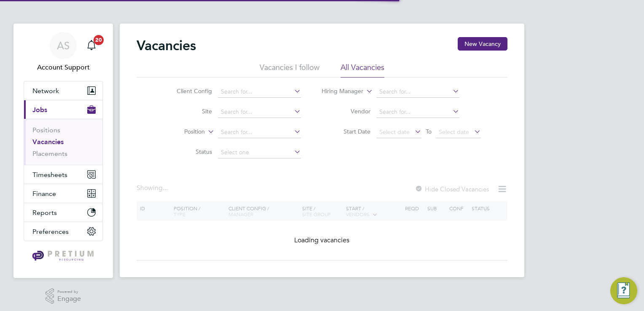 This screenshot has width=644, height=311. Describe the element at coordinates (63, 296) in the screenshot. I see `a: Powered byEngage` at that location.